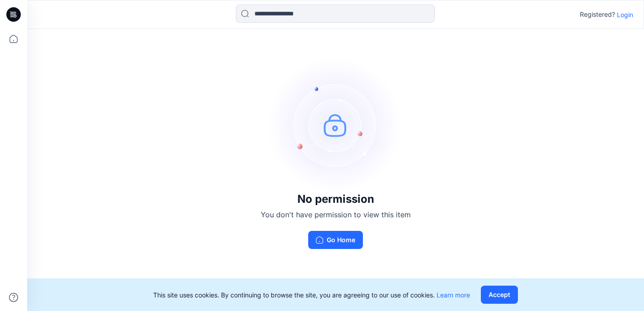 This screenshot has width=644, height=311. What do you see at coordinates (336, 199) in the screenshot?
I see `h3: No permission` at bounding box center [336, 199].